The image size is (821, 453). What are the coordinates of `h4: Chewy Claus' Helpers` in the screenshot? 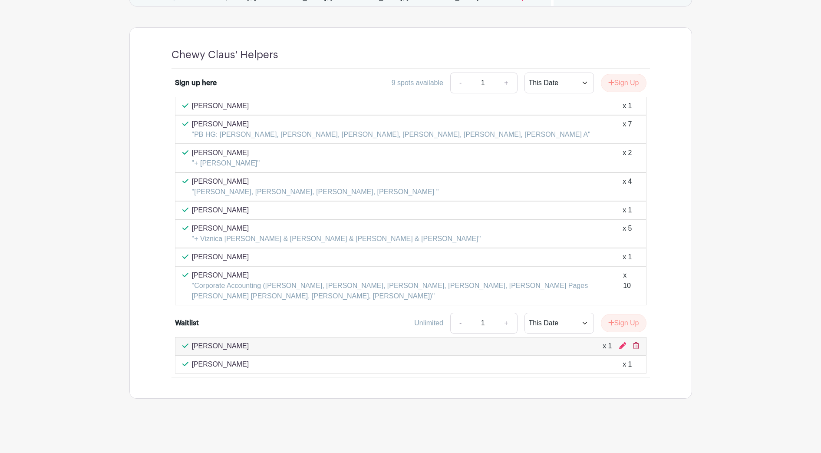 It's located at (225, 55).